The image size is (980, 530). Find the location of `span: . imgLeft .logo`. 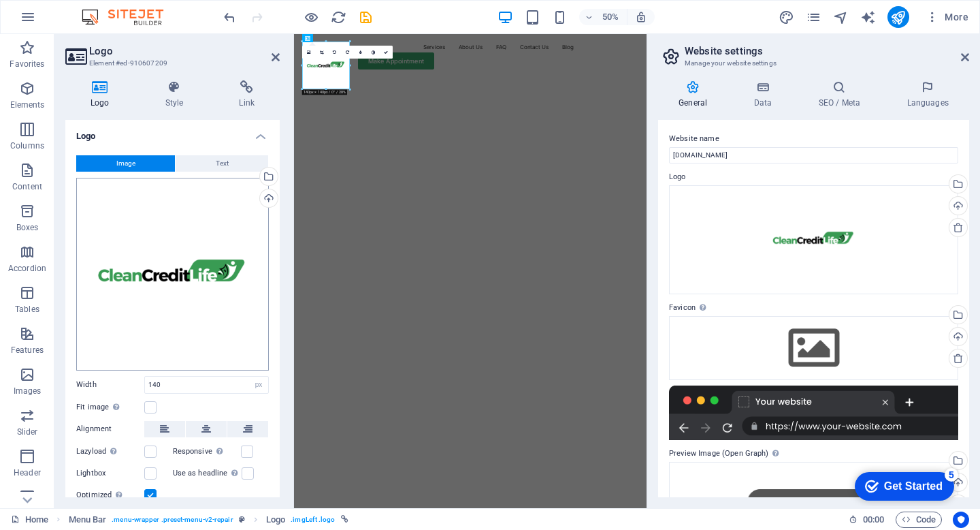

span: . imgLeft .logo is located at coordinates (313, 520).